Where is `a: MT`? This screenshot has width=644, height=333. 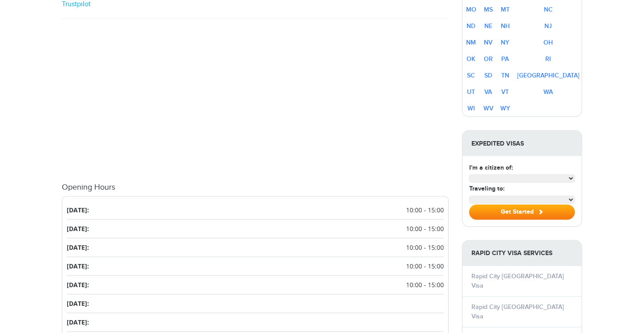 a: MT is located at coordinates (505, 9).